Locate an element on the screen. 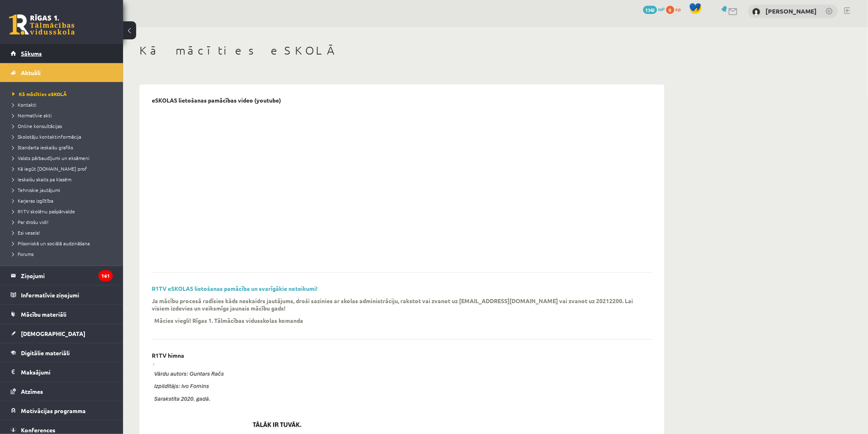 This screenshot has width=868, height=434. a: Aktuāli is located at coordinates (62, 73).